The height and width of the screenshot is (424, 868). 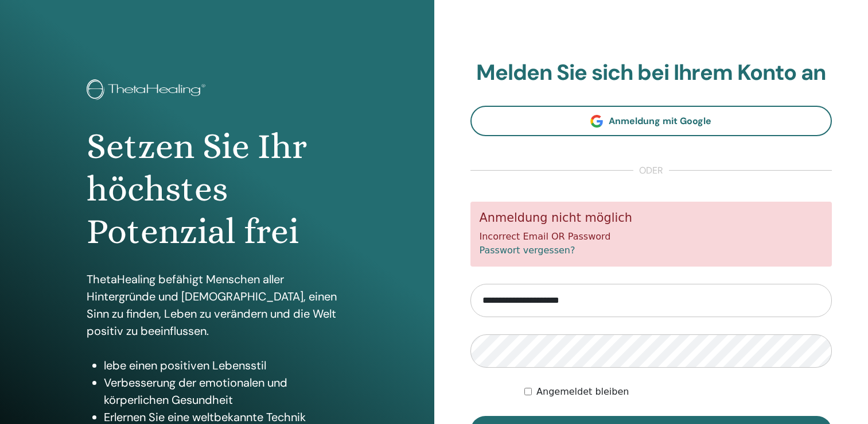 I want to click on h5: Anmeldung nicht möglich, so click(x=651, y=218).